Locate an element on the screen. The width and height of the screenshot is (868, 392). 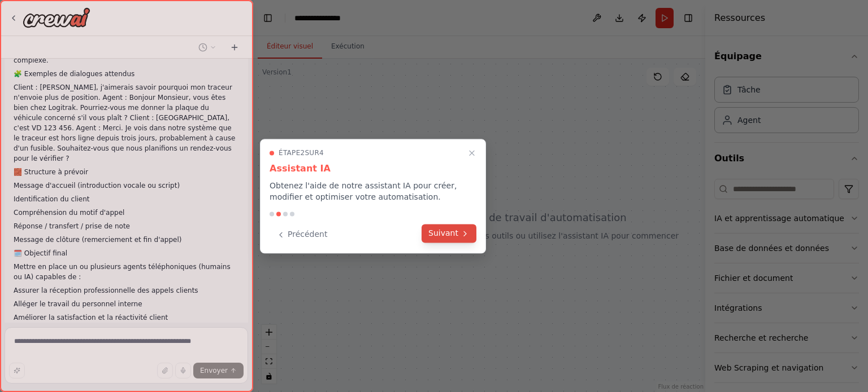
font: 2 is located at coordinates (303, 153).